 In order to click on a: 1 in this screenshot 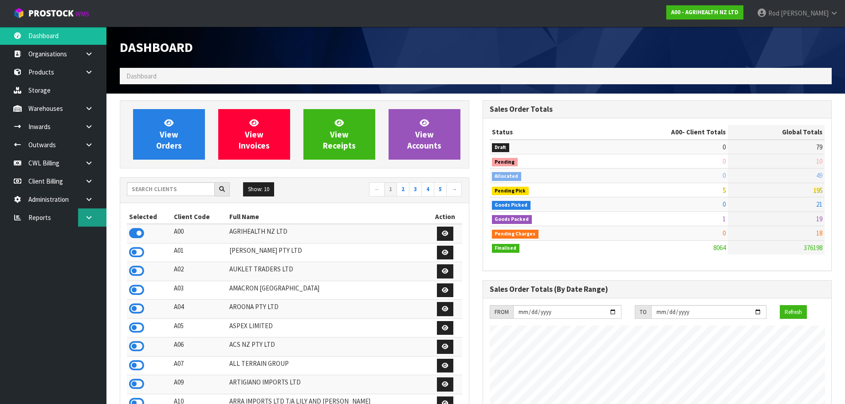, I will do `click(390, 189)`.